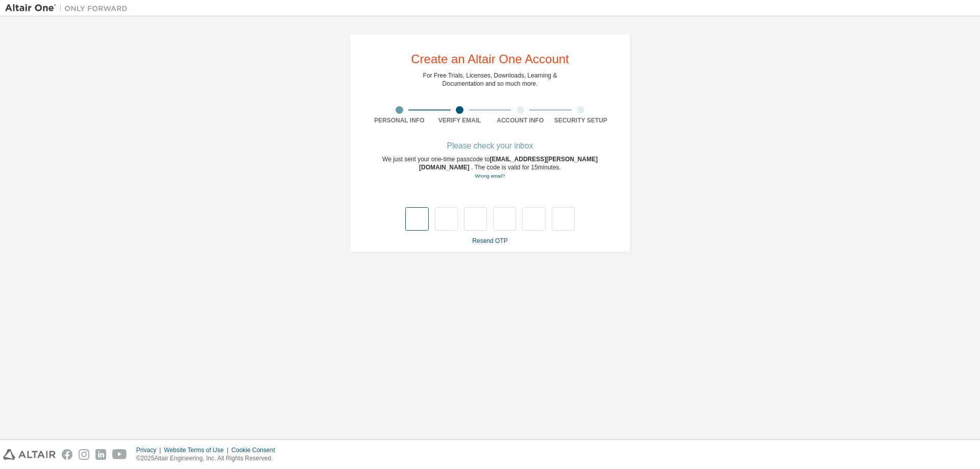  Describe the element at coordinates (150, 450) in the screenshot. I see `div: Privacy` at that location.